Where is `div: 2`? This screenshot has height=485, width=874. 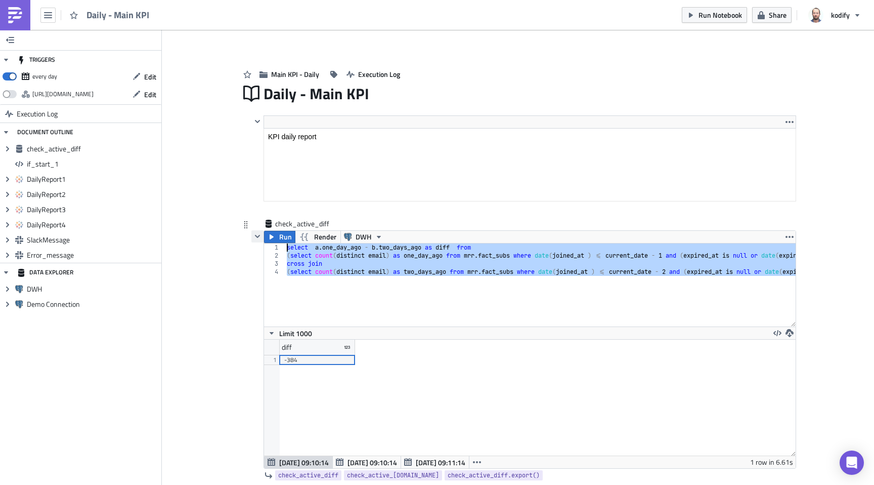
div: 2 is located at coordinates (274, 256).